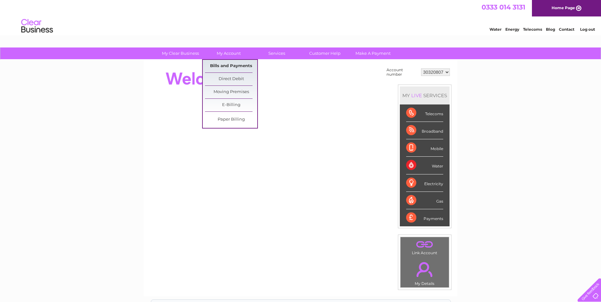 The height and width of the screenshot is (302, 601). Describe the element at coordinates (425, 273) in the screenshot. I see `td: My Details` at that location.